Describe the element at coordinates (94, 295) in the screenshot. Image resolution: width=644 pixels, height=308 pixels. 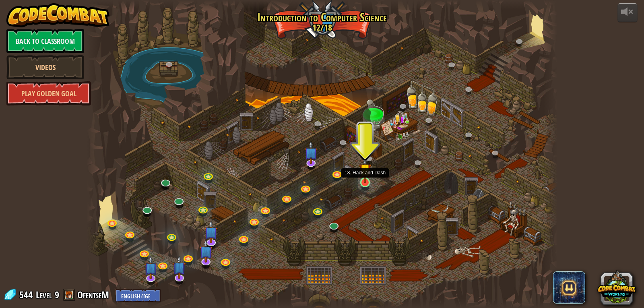
I see `a: OfentseM` at that location.